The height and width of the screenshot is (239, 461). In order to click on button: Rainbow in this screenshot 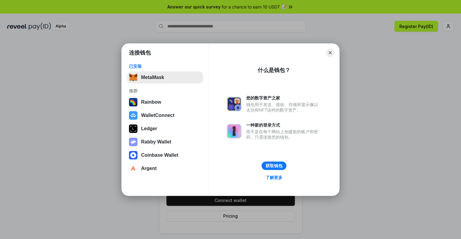, I will do `click(165, 102)`.